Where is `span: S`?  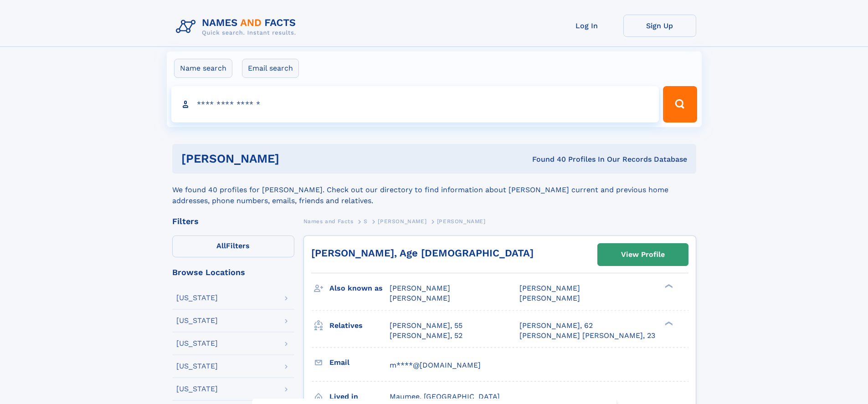 span: S is located at coordinates (365, 221).